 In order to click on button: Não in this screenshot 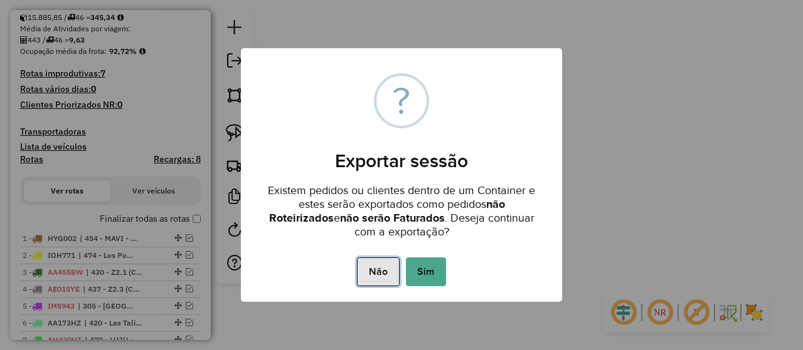, I will do `click(377, 272)`.